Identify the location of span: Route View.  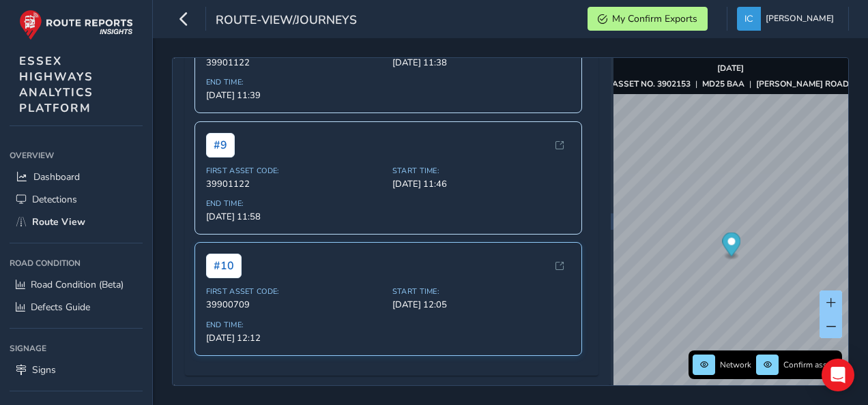
(59, 221).